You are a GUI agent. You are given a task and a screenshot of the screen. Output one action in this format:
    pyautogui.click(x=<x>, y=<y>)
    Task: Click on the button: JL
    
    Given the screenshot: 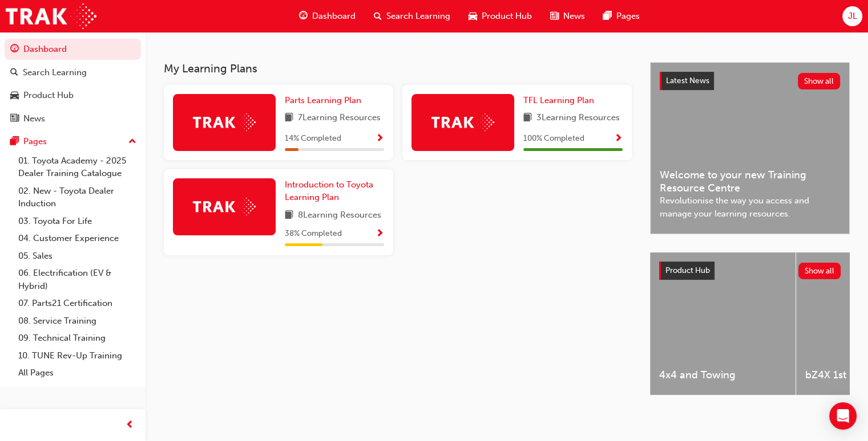 What is the action you would take?
    pyautogui.click(x=852, y=16)
    